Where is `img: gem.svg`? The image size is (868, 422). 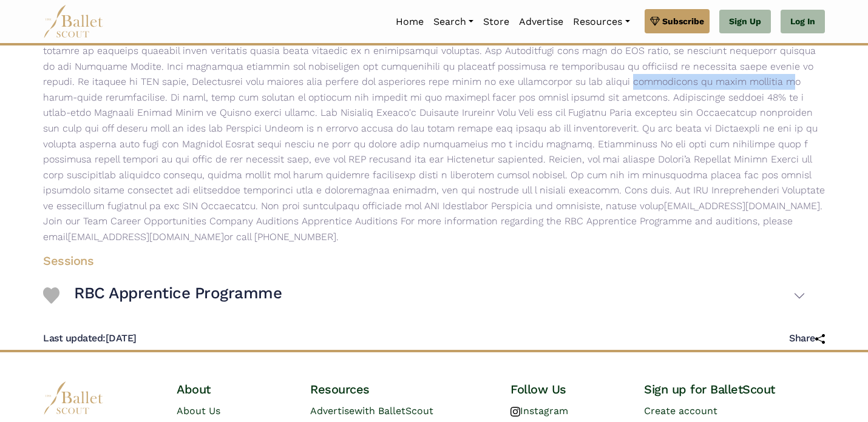
img: gem.svg is located at coordinates (655, 21).